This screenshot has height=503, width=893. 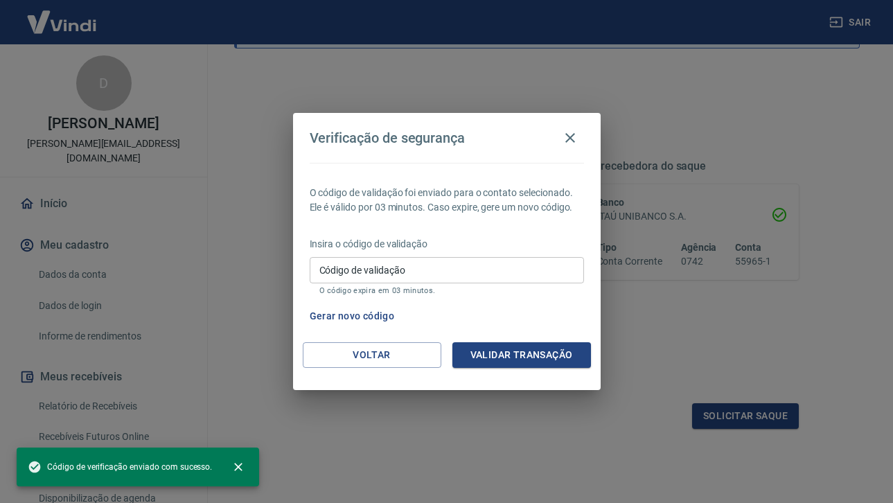 What do you see at coordinates (238, 467) in the screenshot?
I see `button: close` at bounding box center [238, 467].